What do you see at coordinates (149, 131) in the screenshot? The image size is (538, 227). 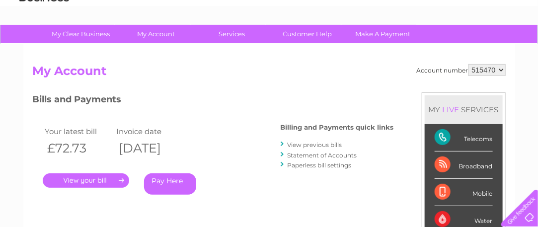 I see `td: Invoice date` at bounding box center [149, 131].